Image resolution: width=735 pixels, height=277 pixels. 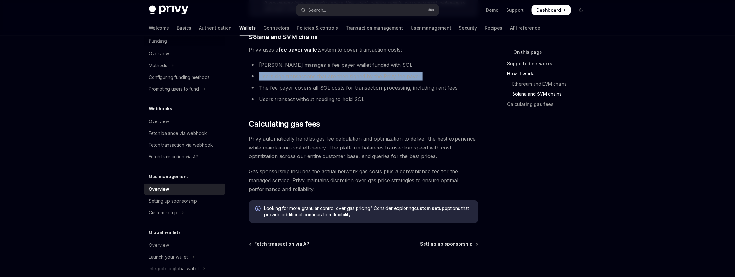 What do you see at coordinates (549, 10) in the screenshot?
I see `span: Dashboard` at bounding box center [549, 10].